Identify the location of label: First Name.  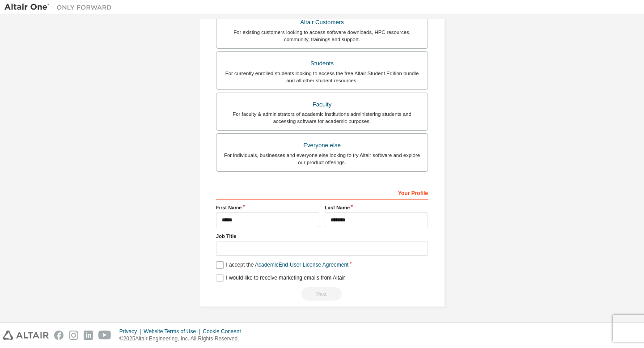
(267, 208).